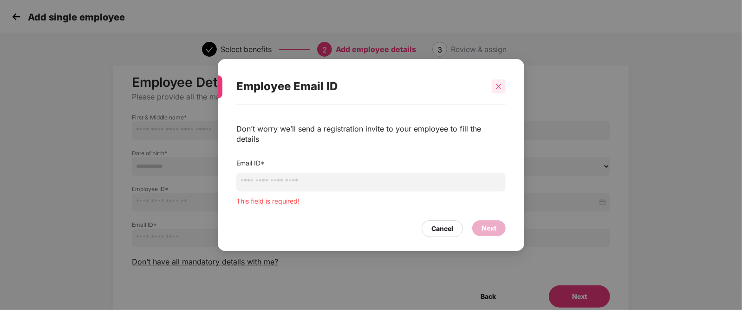 This screenshot has width=742, height=310. What do you see at coordinates (371, 134) in the screenshot?
I see `div: Don’t worry we’ll send a registration invite to your employee to fill the details` at bounding box center [371, 134].